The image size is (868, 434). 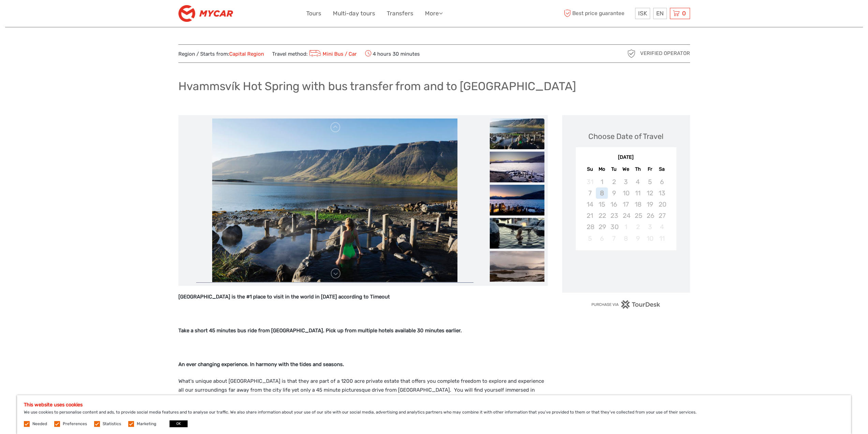 I want to click on div: Su, so click(x=590, y=169).